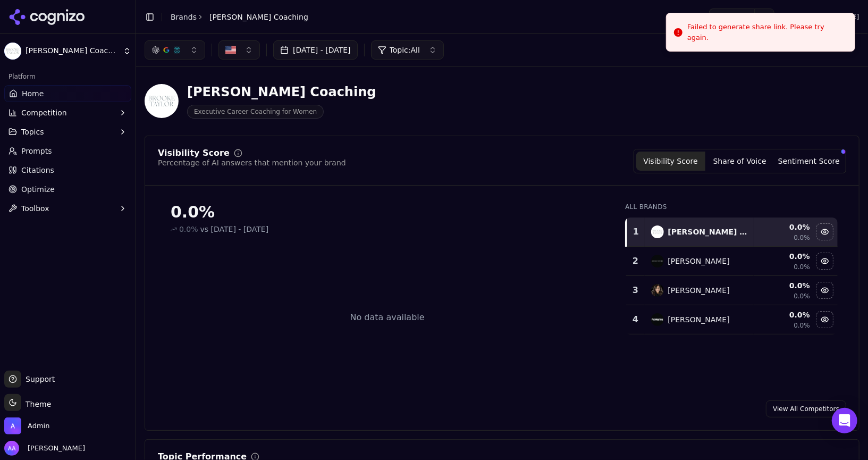 The image size is (868, 460). Describe the element at coordinates (635, 291) in the screenshot. I see `div: 3` at that location.